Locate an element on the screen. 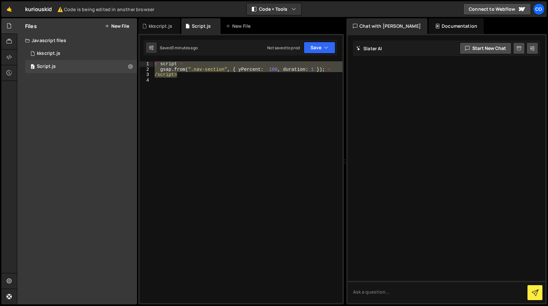 Image resolution: width=548 pixels, height=306 pixels. div: Javascript files is located at coordinates (77, 40).